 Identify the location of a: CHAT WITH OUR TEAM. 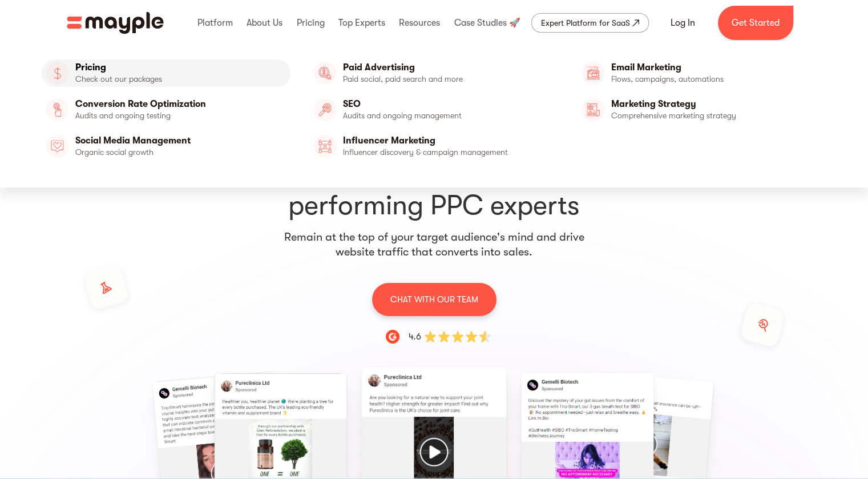
(434, 298).